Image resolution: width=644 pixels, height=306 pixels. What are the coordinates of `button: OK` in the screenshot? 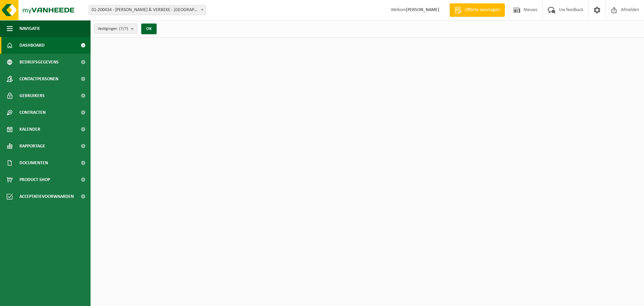 It's located at (149, 29).